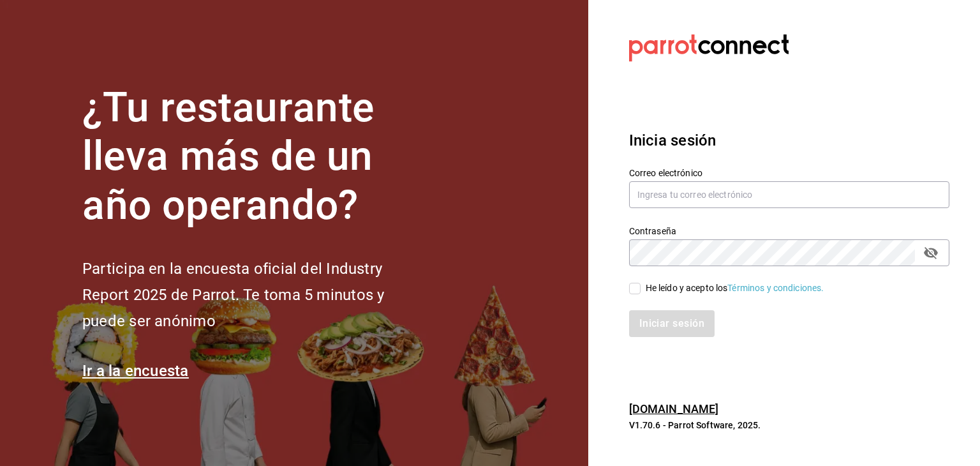 Image resolution: width=980 pixels, height=466 pixels. I want to click on h2: Participa en la encuesta oficial del Industry Report 2025 de Parrot. Te toma 5 minutos y puede se..., so click(255, 295).